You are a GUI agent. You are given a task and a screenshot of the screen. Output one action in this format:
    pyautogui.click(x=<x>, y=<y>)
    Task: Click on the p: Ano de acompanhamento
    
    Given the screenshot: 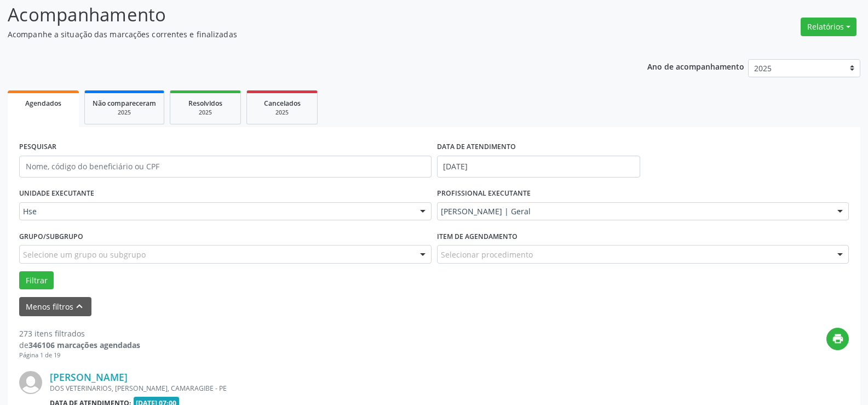 What is the action you would take?
    pyautogui.click(x=696, y=66)
    